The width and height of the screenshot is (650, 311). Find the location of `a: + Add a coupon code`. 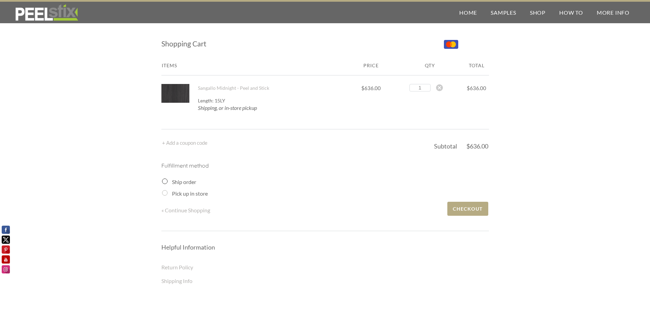

a: + Add a coupon code is located at coordinates (185, 143).